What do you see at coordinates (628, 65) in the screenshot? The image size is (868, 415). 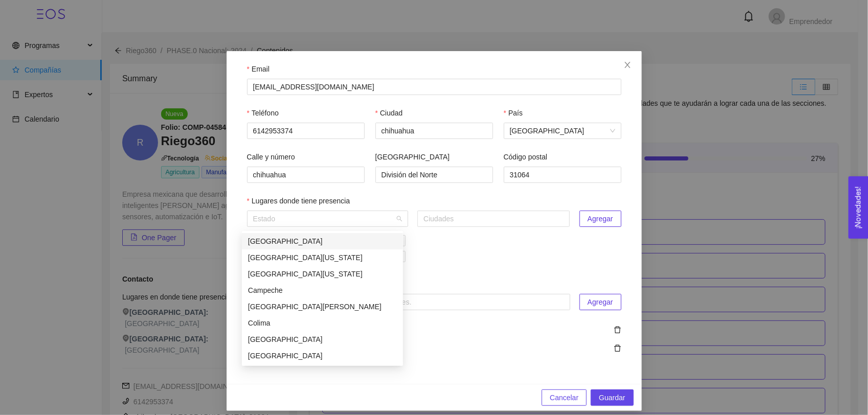 I see `button: Close` at bounding box center [628, 65].